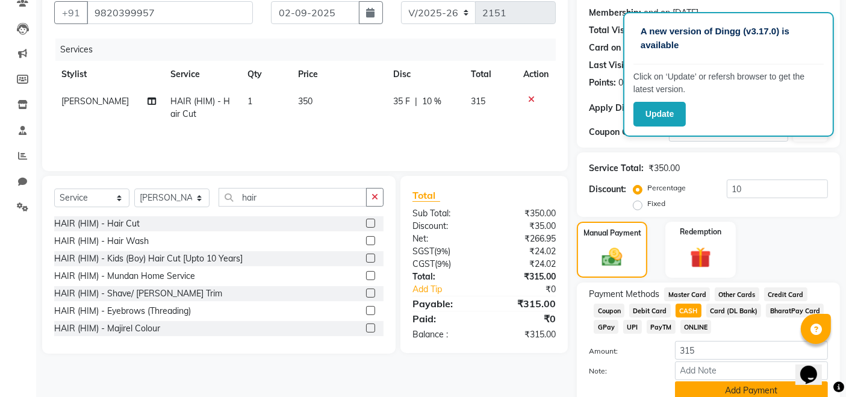 This screenshot has width=846, height=397. What do you see at coordinates (338, 74) in the screenshot?
I see `th: Price` at bounding box center [338, 74].